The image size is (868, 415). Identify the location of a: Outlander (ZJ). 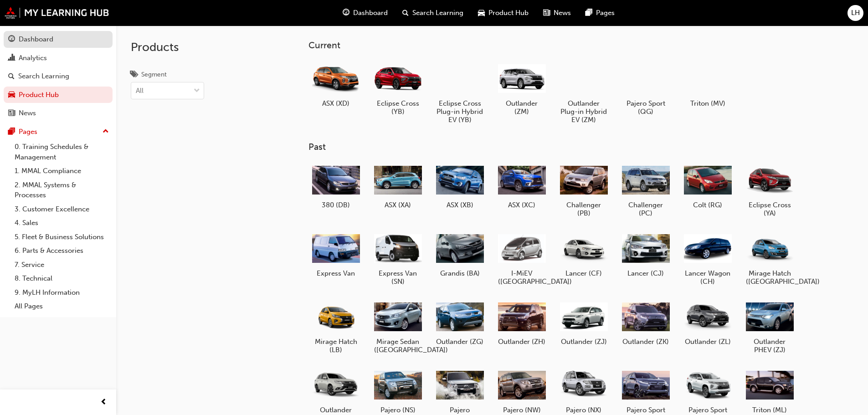
(584, 323).